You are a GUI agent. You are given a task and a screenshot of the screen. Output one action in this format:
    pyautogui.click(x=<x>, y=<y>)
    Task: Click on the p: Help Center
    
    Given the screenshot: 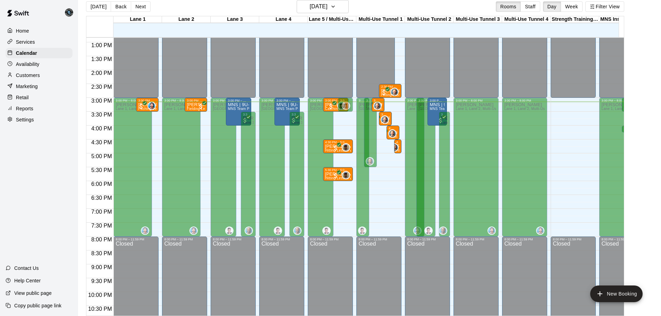 What is the action you would take?
    pyautogui.click(x=27, y=281)
    